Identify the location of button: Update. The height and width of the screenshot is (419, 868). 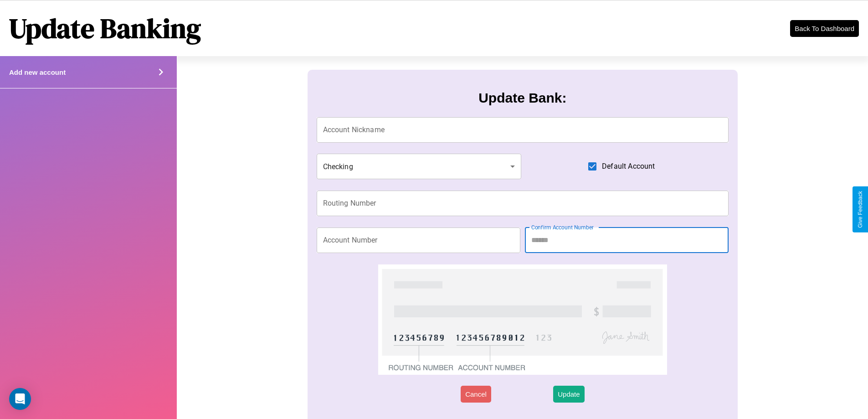
(569, 394).